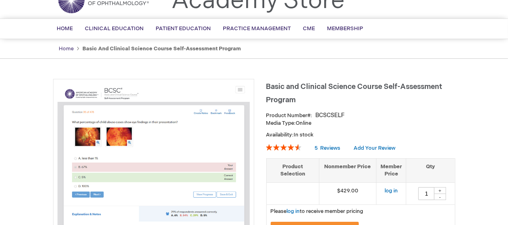 The width and height of the screenshot is (508, 225). What do you see at coordinates (330, 115) in the screenshot?
I see `div: BCSCSELF` at bounding box center [330, 115].